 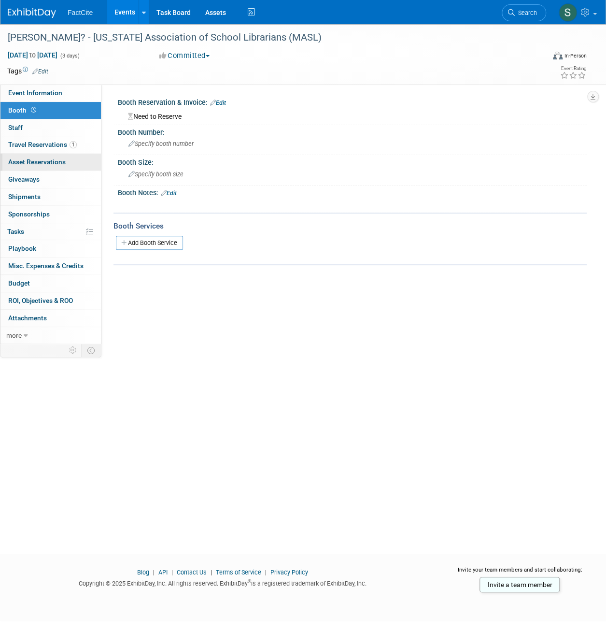 What do you see at coordinates (161, 143) in the screenshot?
I see `span: Specify booth number` at bounding box center [161, 143].